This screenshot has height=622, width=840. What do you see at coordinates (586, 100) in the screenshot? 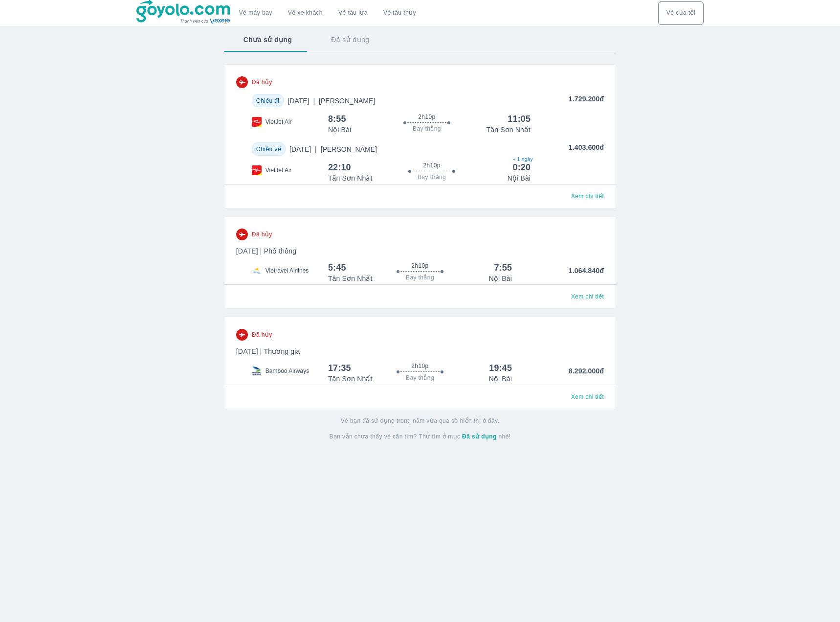
I see `p: 1.729.200đ` at bounding box center [586, 100].